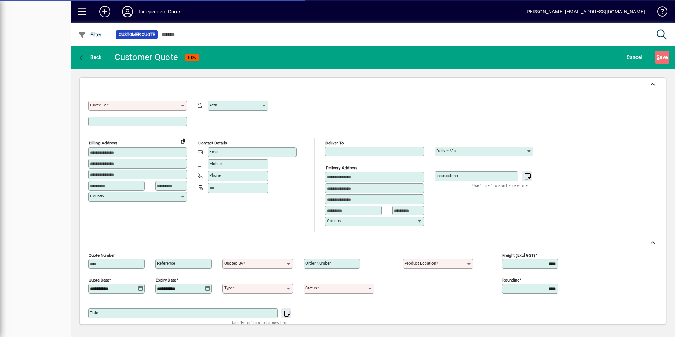 Image resolution: width=675 pixels, height=337 pixels. What do you see at coordinates (635, 57) in the screenshot?
I see `button: Cancel` at bounding box center [635, 57].